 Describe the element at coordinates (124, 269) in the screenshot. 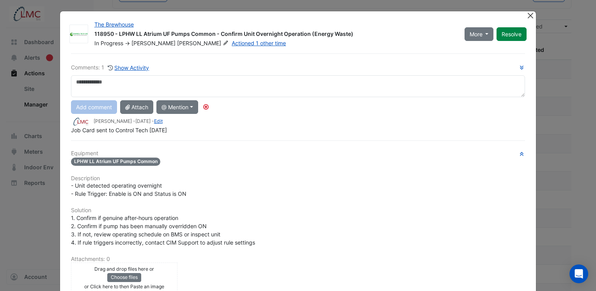

I see `small: Drag and drop files here or` at that location.